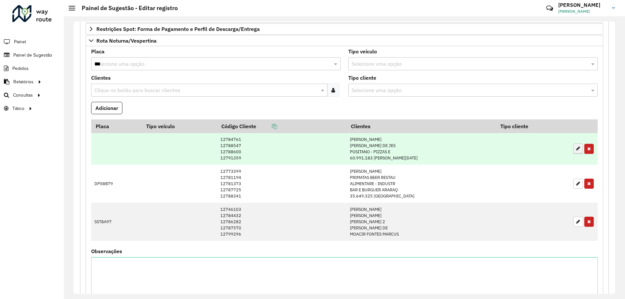 The height and width of the screenshot is (299, 625). I want to click on th: Código Cliente, so click(282, 126).